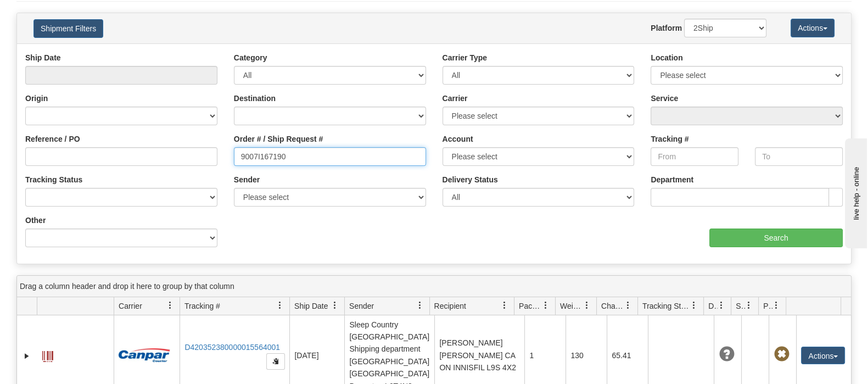 This screenshot has height=384, width=868. Describe the element at coordinates (232, 347) in the screenshot. I see `a: D420352380000015564001` at that location.